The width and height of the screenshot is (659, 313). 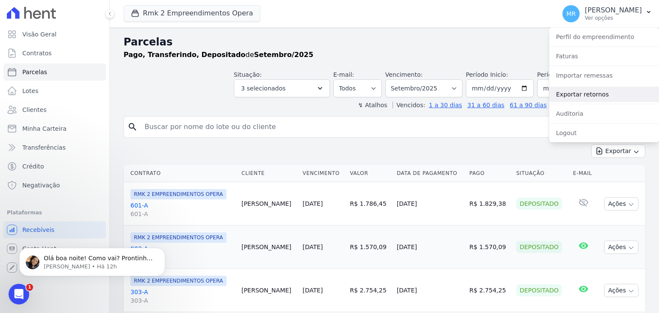 I want to click on a: Auditoria, so click(x=604, y=114).